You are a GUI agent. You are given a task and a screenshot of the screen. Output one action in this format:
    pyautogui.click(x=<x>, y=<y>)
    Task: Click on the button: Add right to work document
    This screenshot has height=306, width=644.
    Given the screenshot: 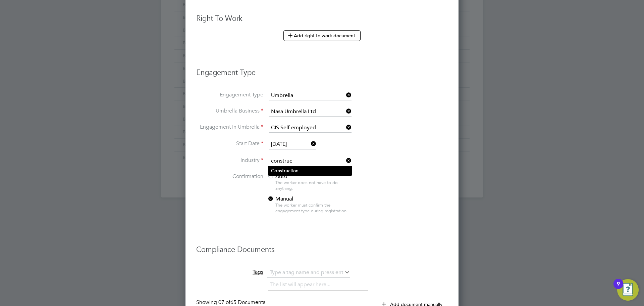 What is the action you would take?
    pyautogui.click(x=322, y=36)
    